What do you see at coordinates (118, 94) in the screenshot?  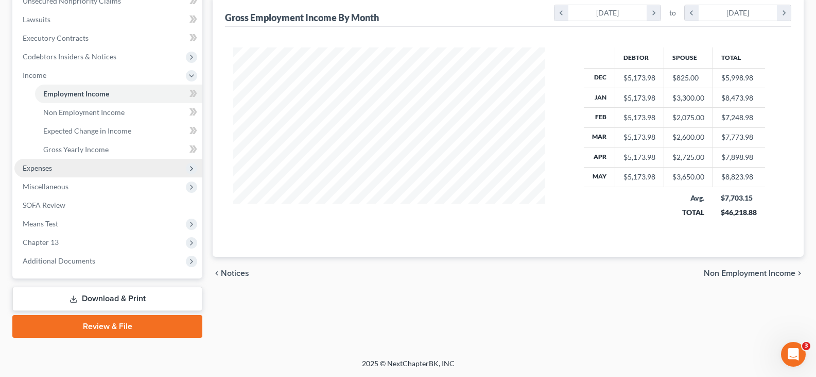 I see `a: Employment Income` at bounding box center [118, 94].